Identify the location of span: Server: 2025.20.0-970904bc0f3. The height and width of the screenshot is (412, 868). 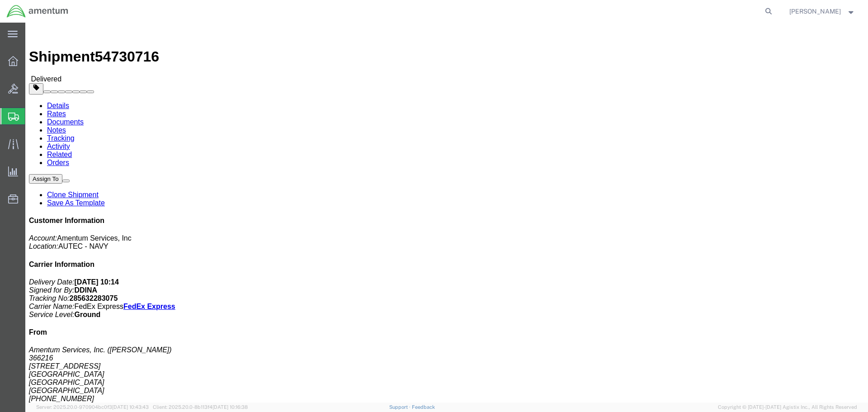
(92, 406).